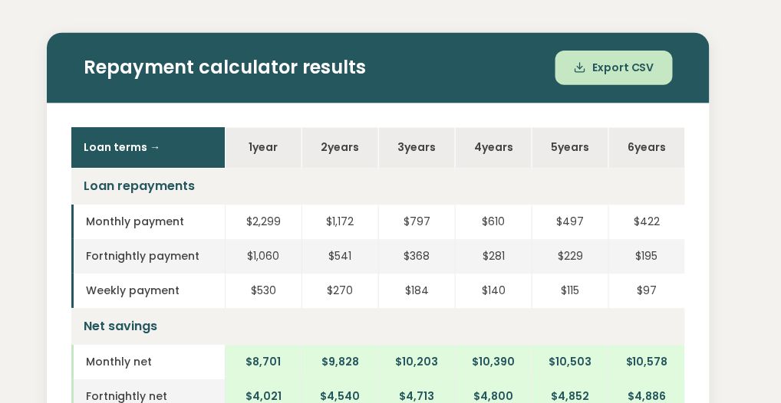  What do you see at coordinates (570, 362) in the screenshot?
I see `td: $10,503` at bounding box center [570, 362].